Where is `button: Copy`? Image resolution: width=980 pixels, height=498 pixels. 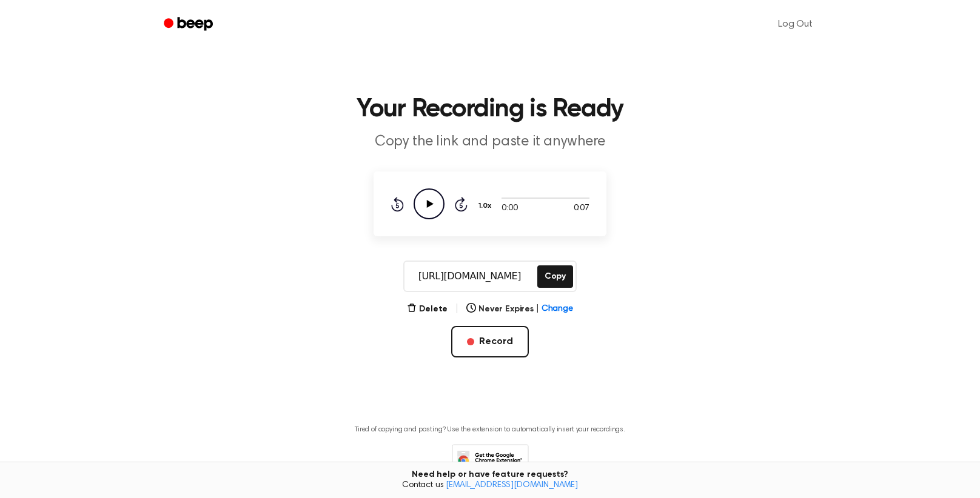
button: Copy is located at coordinates (555, 276).